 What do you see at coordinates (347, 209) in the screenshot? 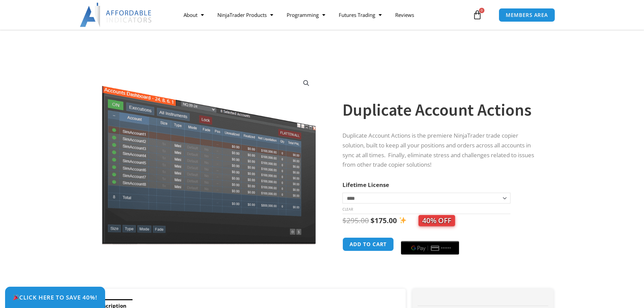
I see `a: Clear options` at bounding box center [347, 209].